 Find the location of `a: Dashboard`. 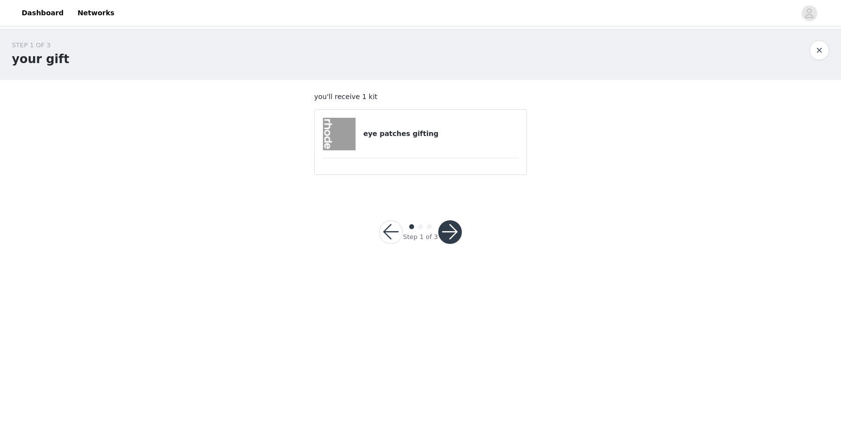

a: Dashboard is located at coordinates (42, 13).